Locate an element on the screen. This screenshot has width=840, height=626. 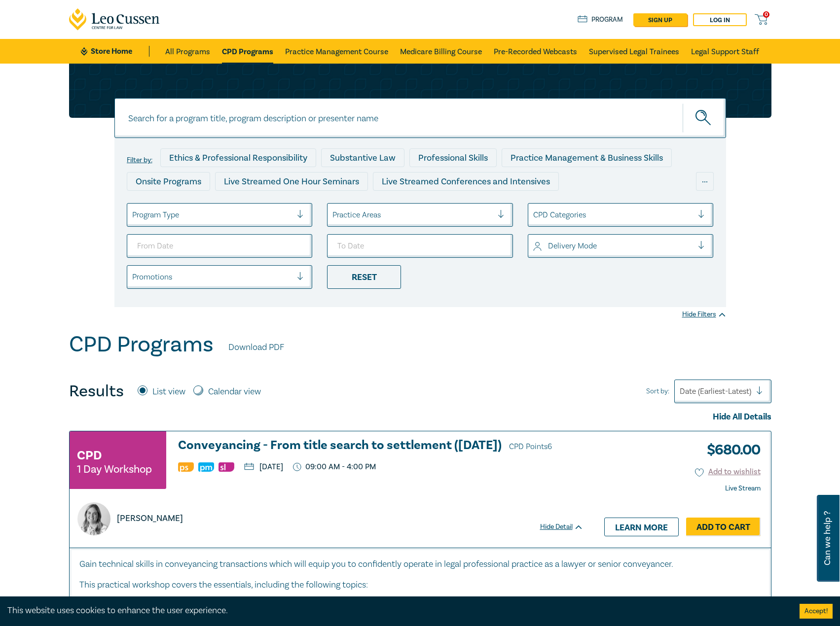
img: Substantive Law is located at coordinates (226, 467).